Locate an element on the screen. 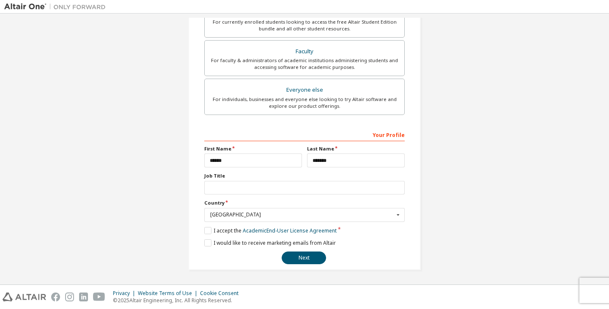 The image size is (609, 309). div: For faculty & administrators of academic institutions administering students and accessing softwa... is located at coordinates (304, 64).